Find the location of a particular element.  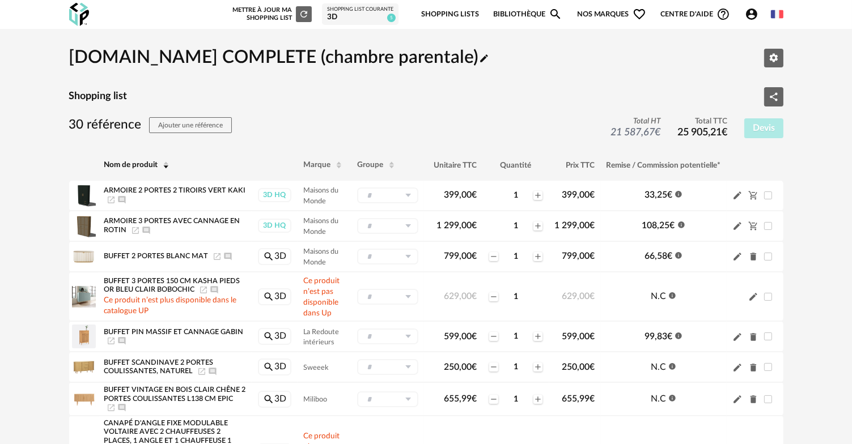

span: Armoire 3 portes avec cannage en rotin is located at coordinates (172, 226).